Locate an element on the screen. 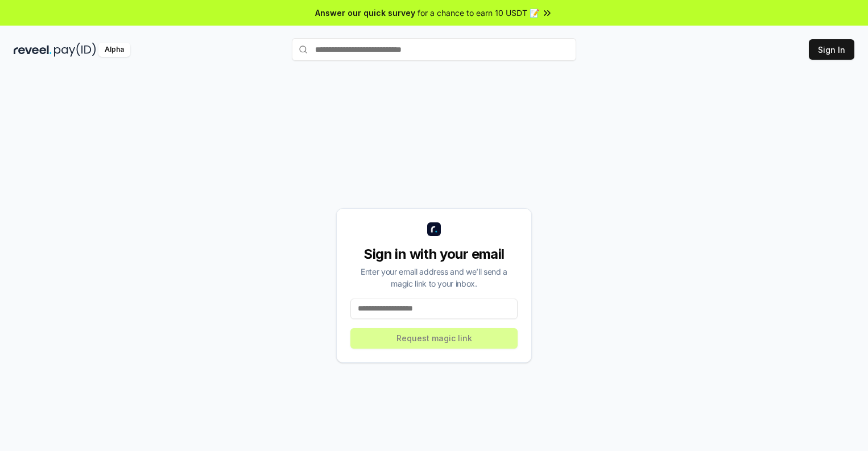 The image size is (868, 451). span: Answer our quick survey is located at coordinates (365, 12).